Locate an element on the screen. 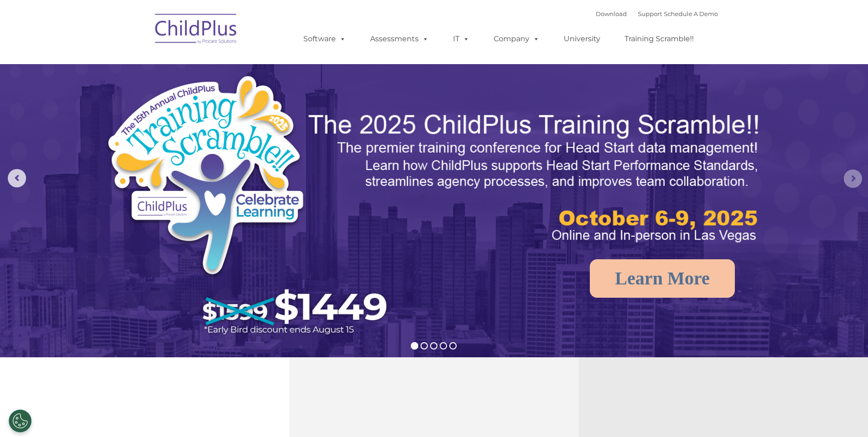 The image size is (868, 437). a: Download is located at coordinates (612, 14).